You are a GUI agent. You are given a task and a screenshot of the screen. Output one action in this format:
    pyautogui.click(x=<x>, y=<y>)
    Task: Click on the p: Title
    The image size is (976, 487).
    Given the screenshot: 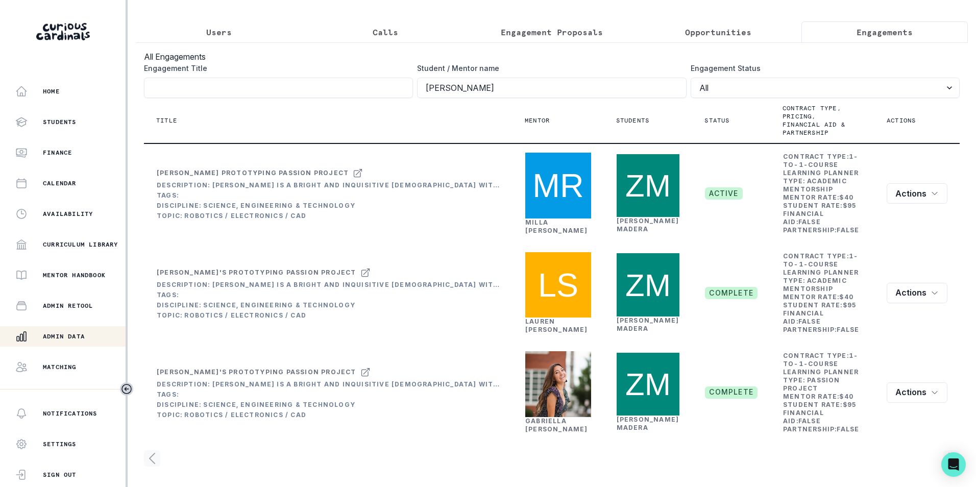 What is the action you would take?
    pyautogui.click(x=166, y=121)
    